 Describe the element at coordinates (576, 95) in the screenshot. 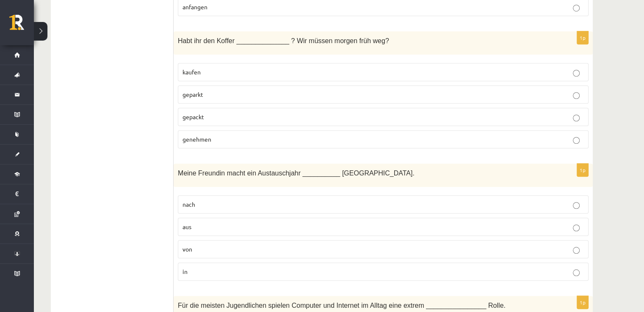

I see `input: geparkt` at that location.